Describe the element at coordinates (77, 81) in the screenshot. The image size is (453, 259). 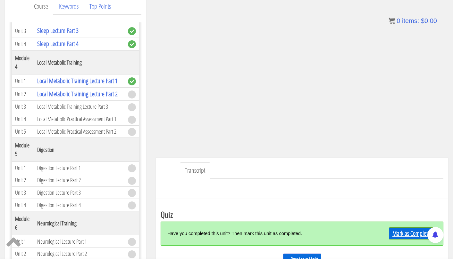
I see `a: Local Metabolic Training Lecture Part 1` at that location.